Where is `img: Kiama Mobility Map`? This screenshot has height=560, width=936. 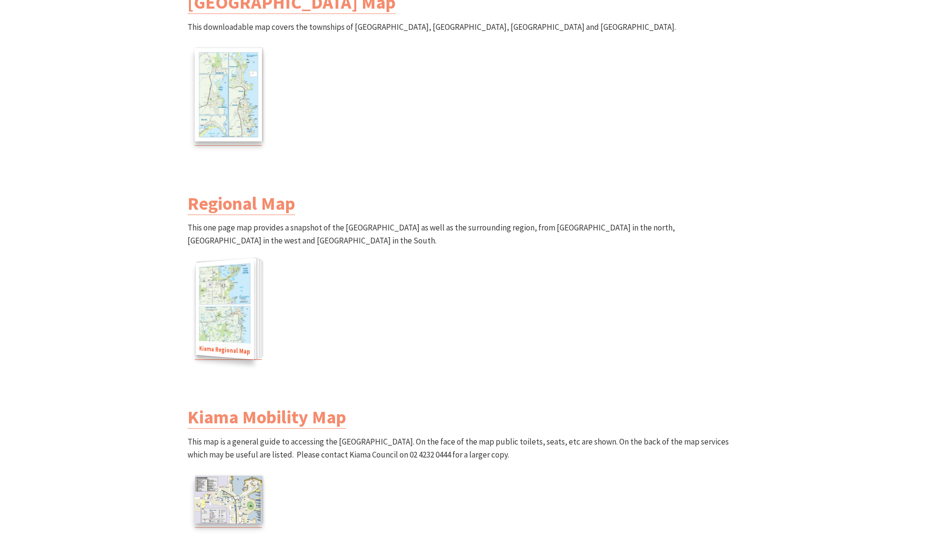
img: Kiama Mobility Map is located at coordinates (228, 499).